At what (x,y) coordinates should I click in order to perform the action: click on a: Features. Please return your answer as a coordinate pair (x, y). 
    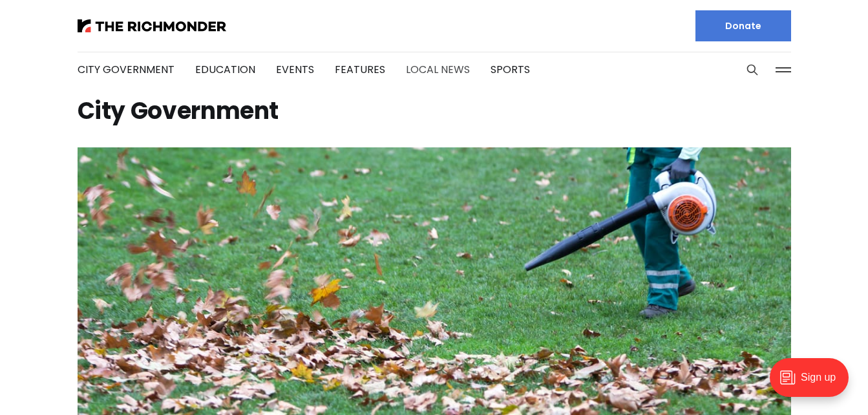
    Looking at the image, I should click on (360, 69).